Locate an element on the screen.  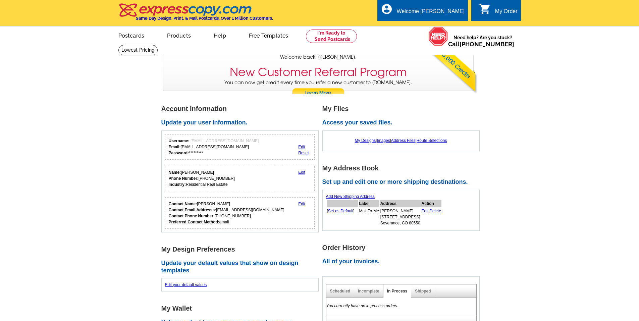
h2: Set up and edit one or more shipping destinations. is located at coordinates (403, 182).